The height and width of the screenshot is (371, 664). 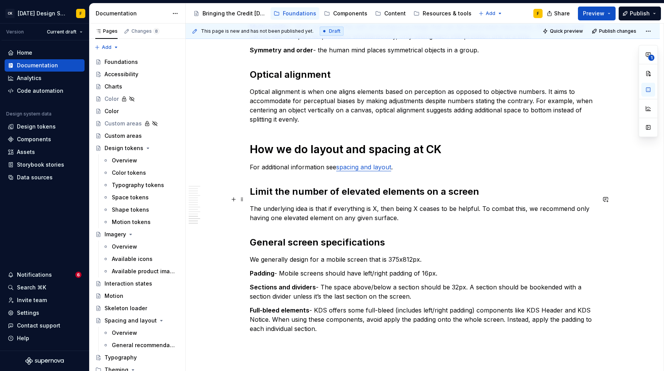 I want to click on a: Assets, so click(x=45, y=152).